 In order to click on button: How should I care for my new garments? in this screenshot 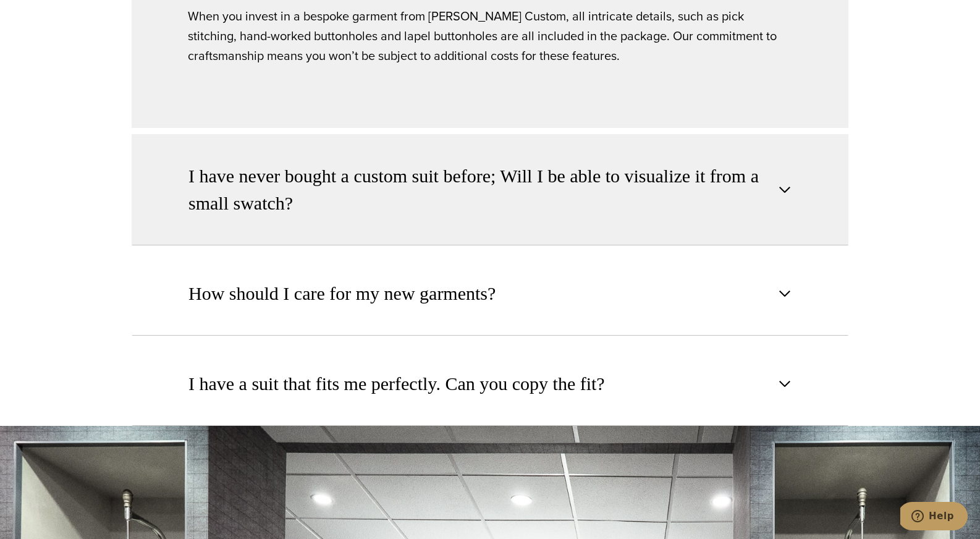, I will do `click(490, 294)`.